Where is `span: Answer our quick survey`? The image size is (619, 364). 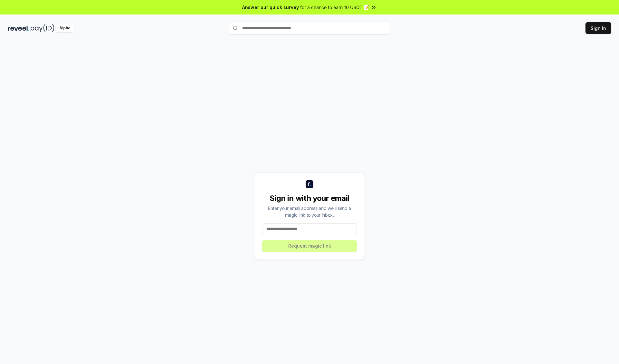
span: Answer our quick survey is located at coordinates (271, 7).